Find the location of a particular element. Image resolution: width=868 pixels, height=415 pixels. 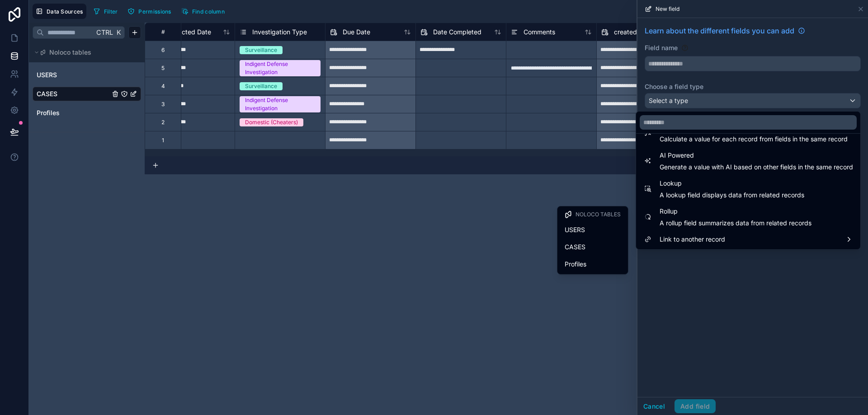

span: A rollup field summarizes data from related records is located at coordinates (735, 223).